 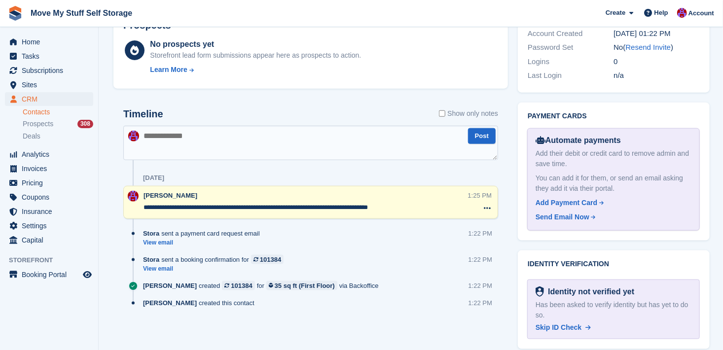 What do you see at coordinates (614, 141) in the screenshot?
I see `div: Automate payments` at bounding box center [614, 141].